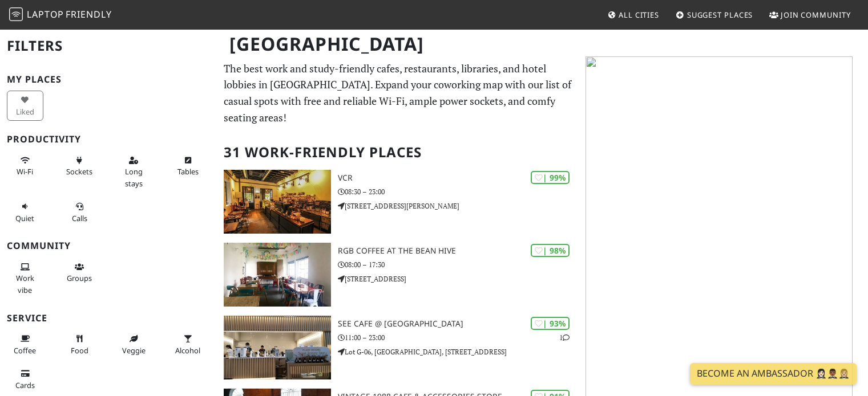 This screenshot has height=396, width=868. I want to click on span: Coffee, so click(25, 350).